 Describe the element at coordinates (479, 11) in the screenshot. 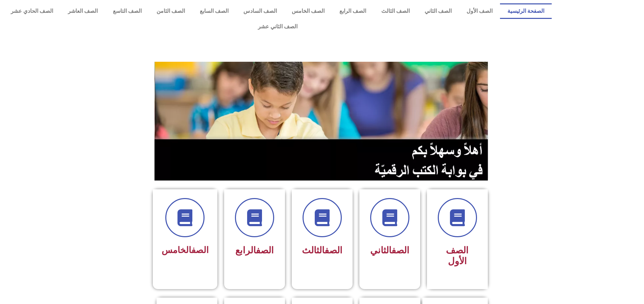

I see `a: الصف الأول` at that location.